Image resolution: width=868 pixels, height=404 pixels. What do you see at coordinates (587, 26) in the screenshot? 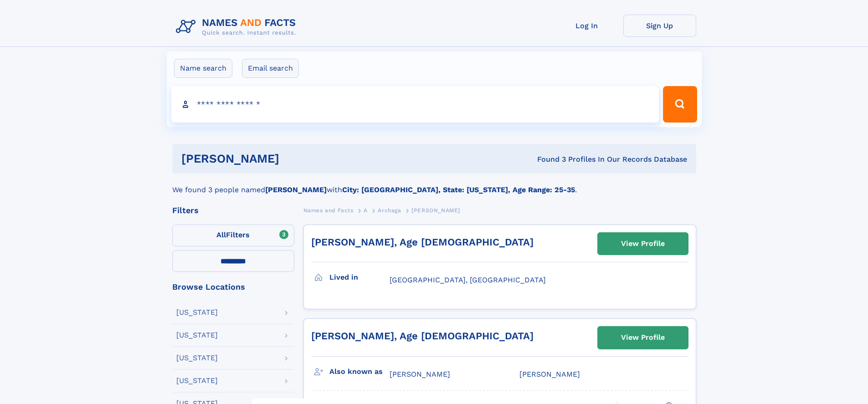
I see `a: Log In` at bounding box center [587, 26].